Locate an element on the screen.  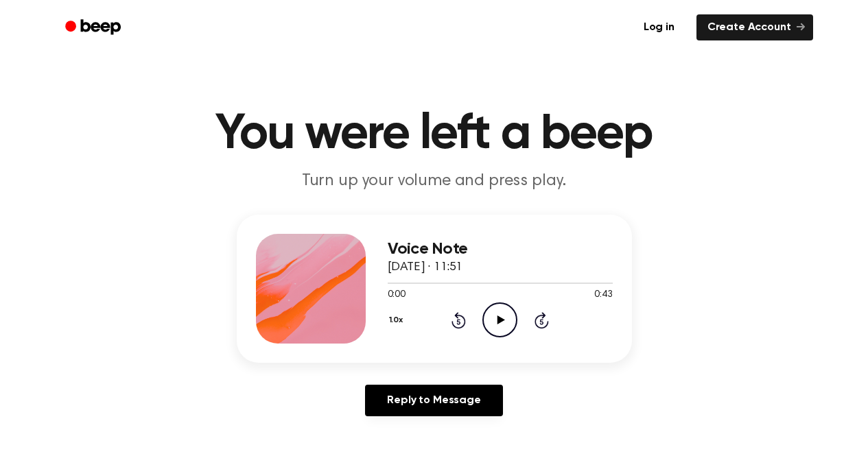
a: Reply to Message is located at coordinates (434, 401).